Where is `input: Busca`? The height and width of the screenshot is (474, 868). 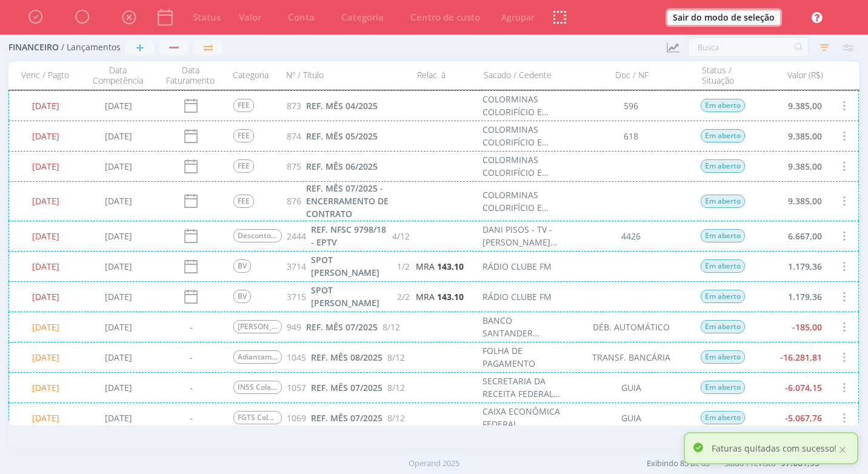
input: Busca is located at coordinates (748, 47).